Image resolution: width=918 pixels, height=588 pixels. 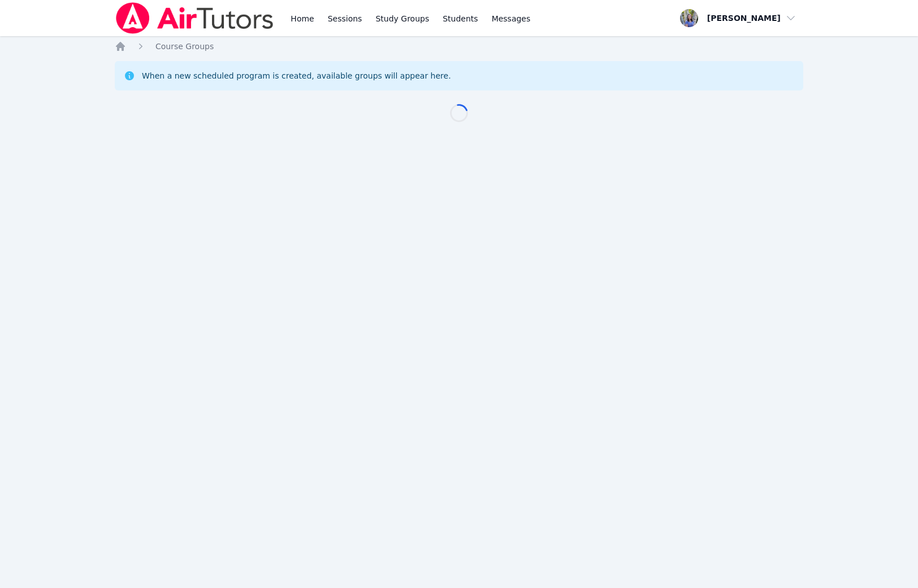 I want to click on span: Course Groups, so click(x=184, y=46).